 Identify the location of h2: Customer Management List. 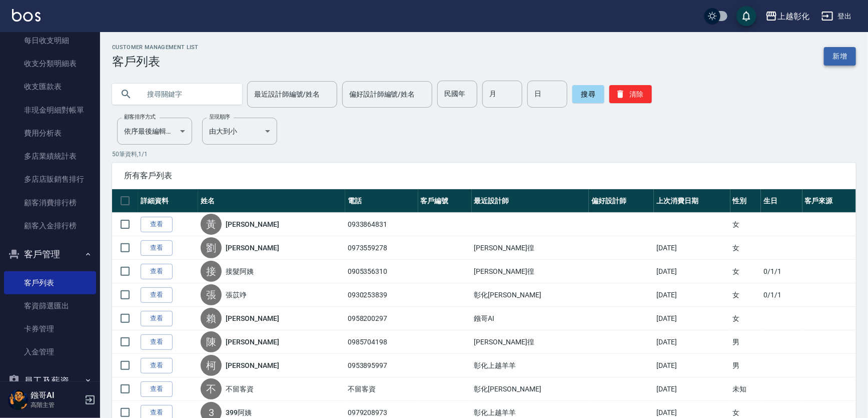
(155, 47).